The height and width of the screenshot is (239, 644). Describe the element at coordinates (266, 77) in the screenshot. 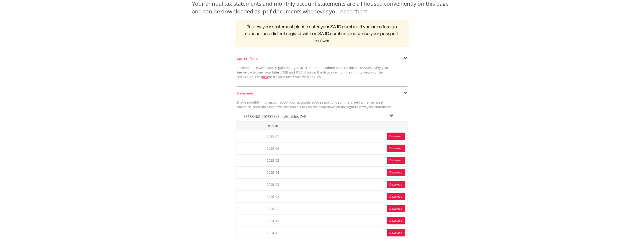

I see `a: here` at that location.